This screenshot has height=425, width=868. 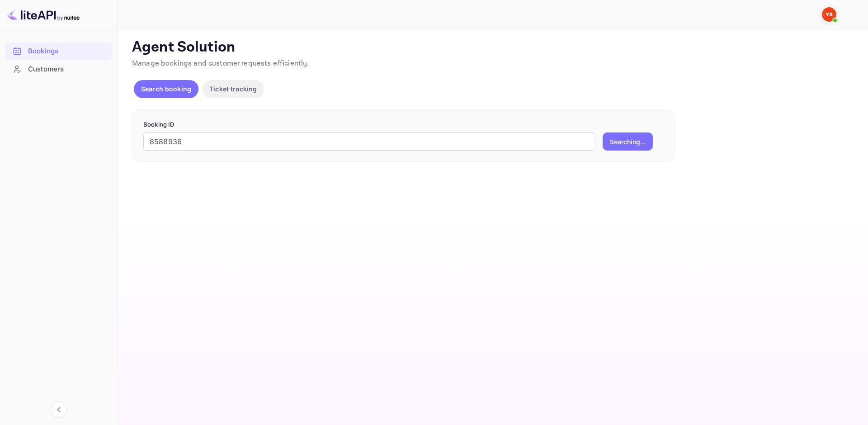 I want to click on button: Collapse navigation, so click(x=59, y=410).